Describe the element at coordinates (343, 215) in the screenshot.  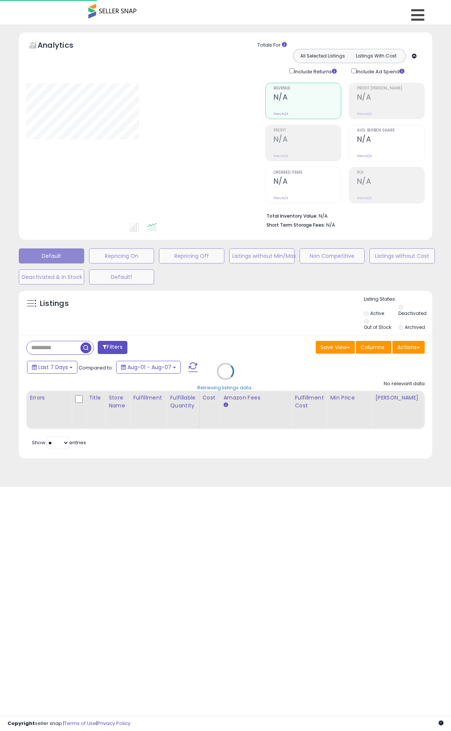
I see `li: N/A` at that location.